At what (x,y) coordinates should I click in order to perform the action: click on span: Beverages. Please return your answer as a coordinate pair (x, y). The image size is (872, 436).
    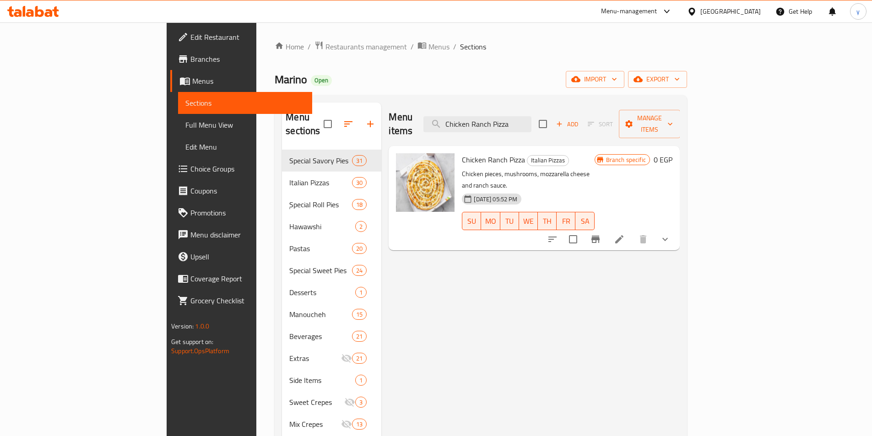
    Looking at the image, I should click on (320, 336).